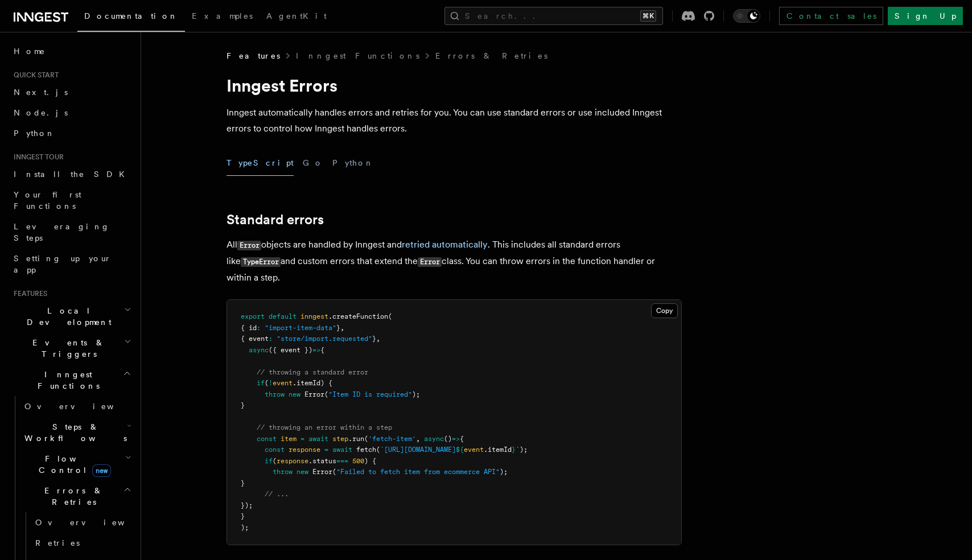 This screenshot has height=560, width=972. What do you see at coordinates (67, 316) in the screenshot?
I see `span: Local Development` at bounding box center [67, 316].